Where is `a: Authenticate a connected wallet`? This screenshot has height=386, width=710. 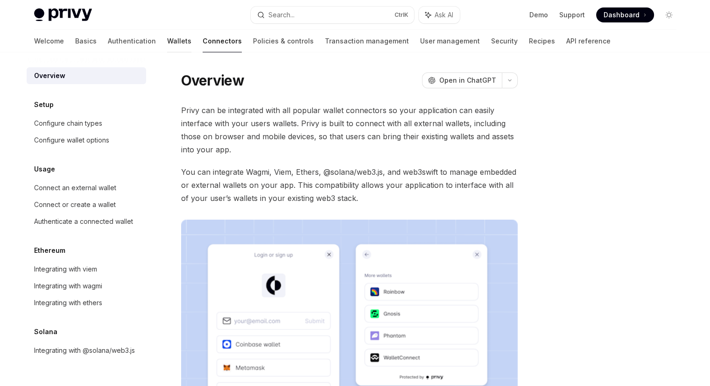 a: Authenticate a connected wallet is located at coordinates (86, 221).